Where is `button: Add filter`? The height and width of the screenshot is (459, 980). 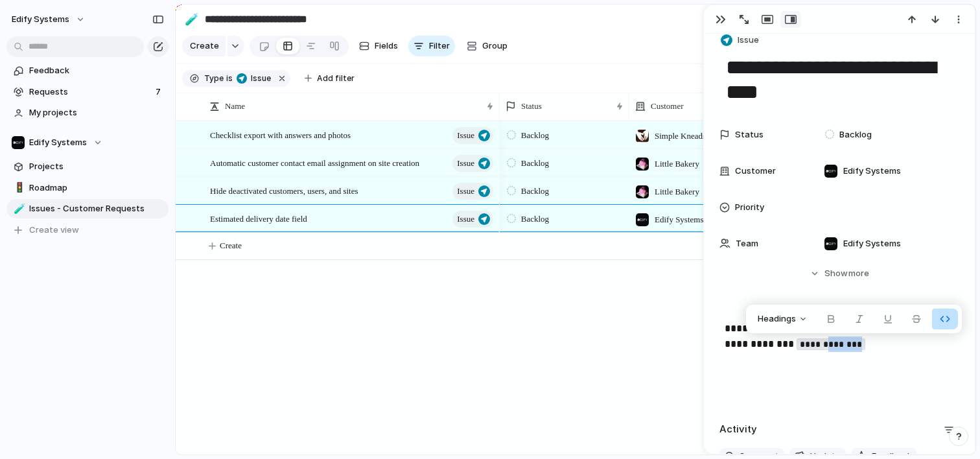
button: Add filter is located at coordinates (329, 79).